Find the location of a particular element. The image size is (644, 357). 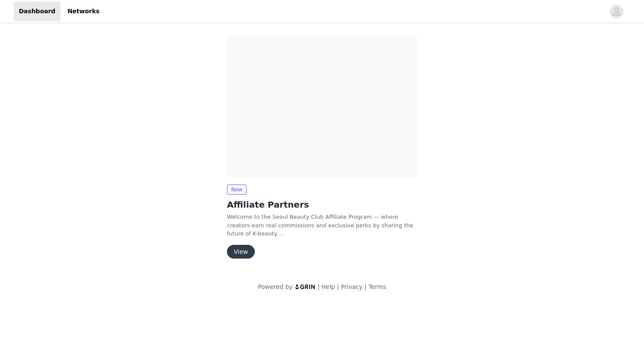

span: Powered by is located at coordinates (275, 286).